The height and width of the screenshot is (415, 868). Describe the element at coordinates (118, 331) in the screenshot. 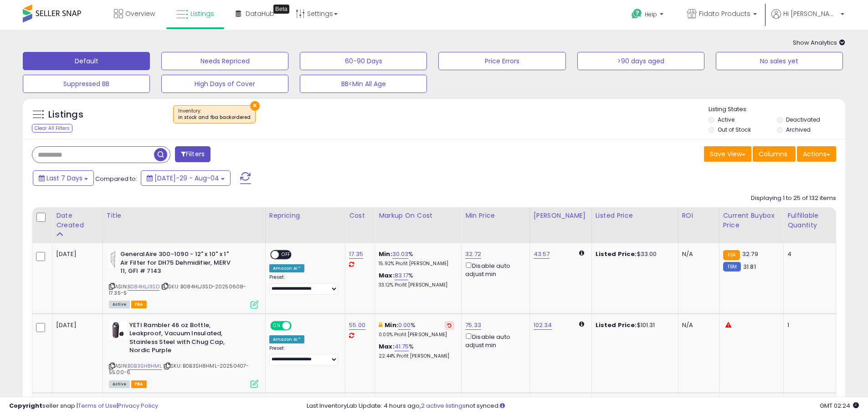

I see `img: 31KZXqB7g7L._SL40_.jpg` at that location.